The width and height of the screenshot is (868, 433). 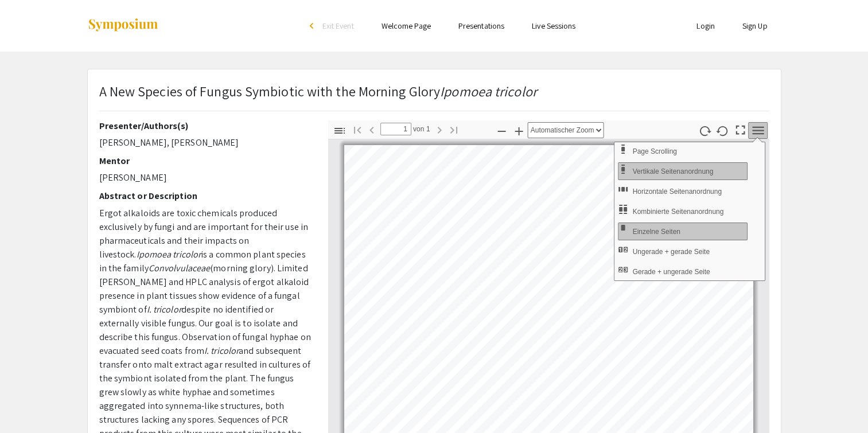 I want to click on p: A New Species of Fungus Symbiotic with the Morning Glory, so click(x=318, y=91).